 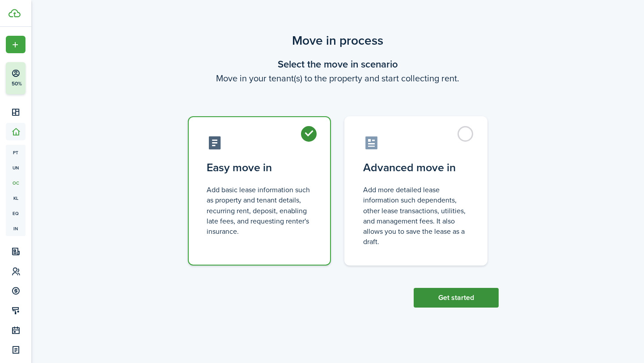 What do you see at coordinates (16, 152) in the screenshot?
I see `span: pt` at bounding box center [16, 152].